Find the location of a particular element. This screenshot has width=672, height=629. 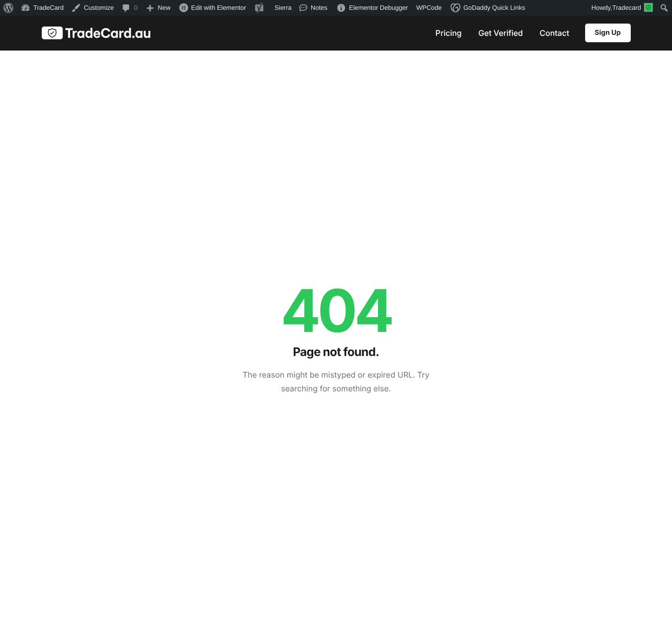

a: Contact is located at coordinates (555, 33).